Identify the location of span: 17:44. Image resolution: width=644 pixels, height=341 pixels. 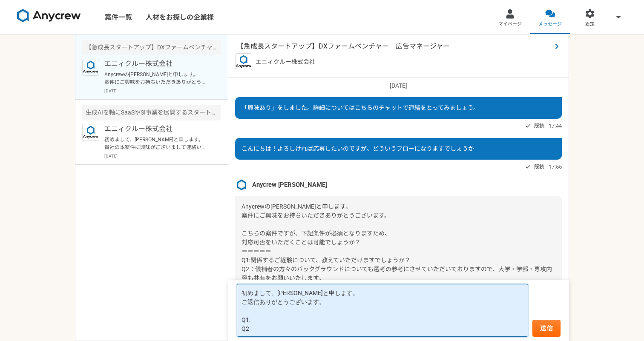
(555, 126).